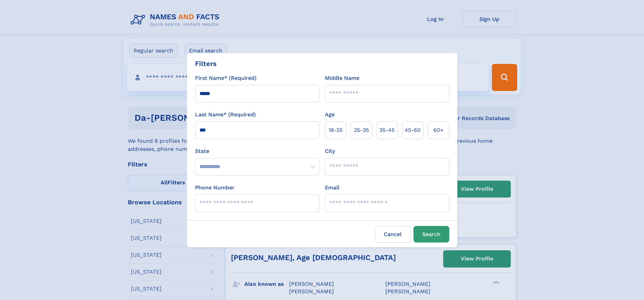  What do you see at coordinates (387, 130) in the screenshot?
I see `span: 35‑45` at bounding box center [387, 130].